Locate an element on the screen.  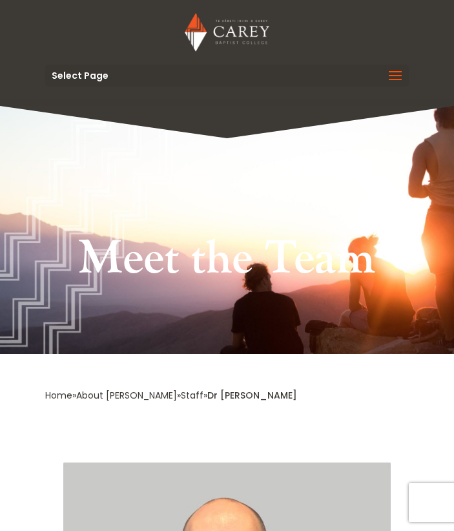
h1: Meet the Team is located at coordinates (227, 262).